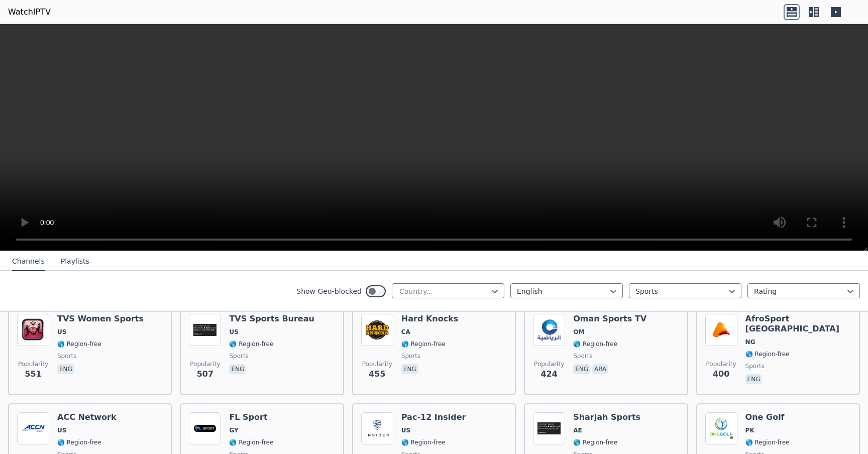  I want to click on span: OM, so click(579, 332).